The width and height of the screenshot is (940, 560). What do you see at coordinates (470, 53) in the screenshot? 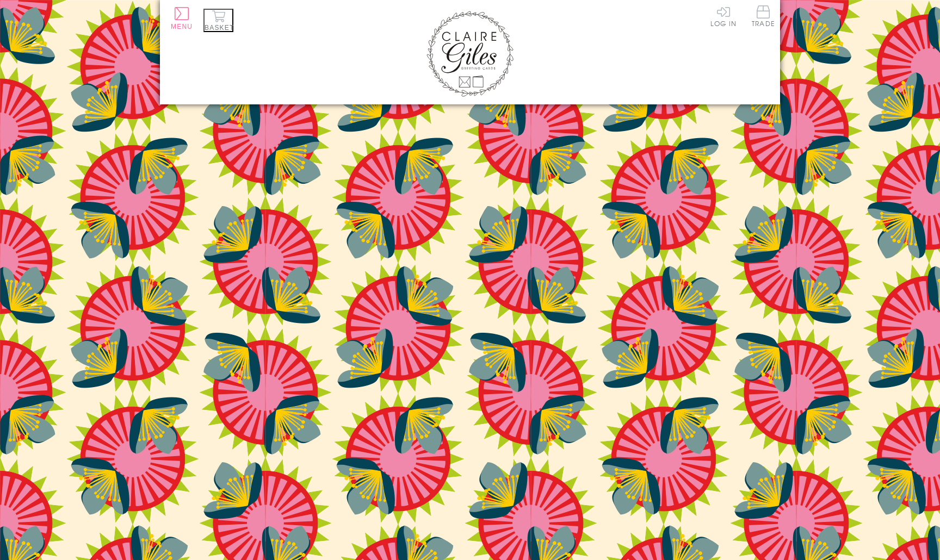
I see `img: Claire Giles Greetings Cards` at bounding box center [470, 53].